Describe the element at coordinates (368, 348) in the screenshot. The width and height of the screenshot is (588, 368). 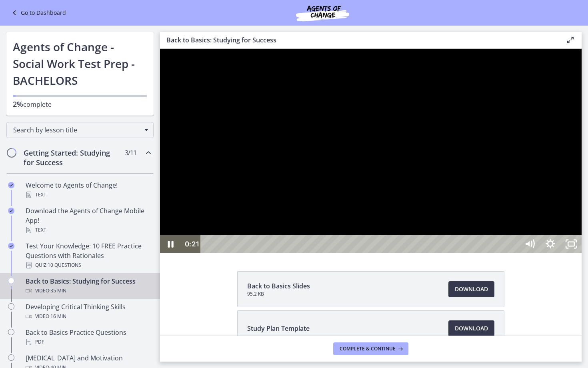
I see `span: Complete & continue` at that location.